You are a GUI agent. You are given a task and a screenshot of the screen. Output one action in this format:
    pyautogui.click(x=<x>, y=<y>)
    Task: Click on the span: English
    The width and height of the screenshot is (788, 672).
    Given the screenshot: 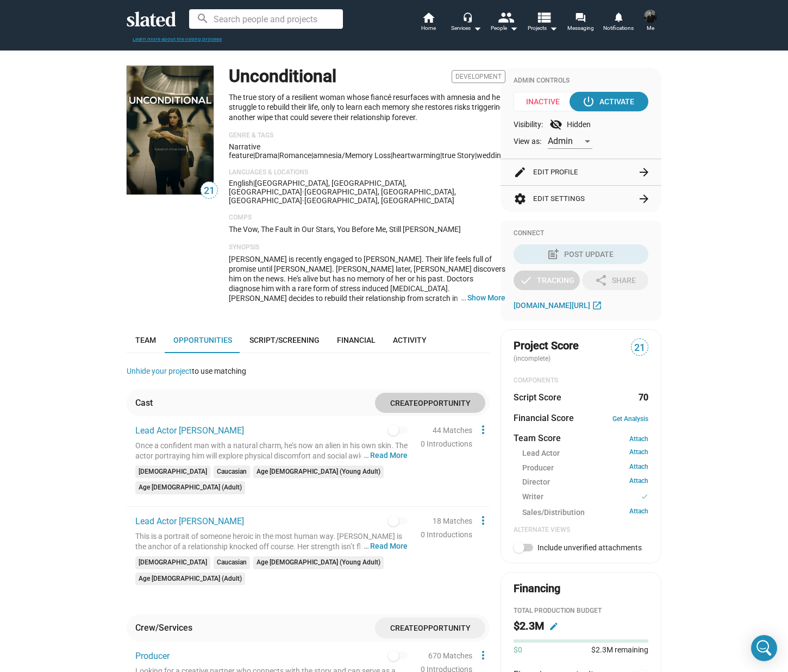 What is the action you would take?
    pyautogui.click(x=241, y=183)
    